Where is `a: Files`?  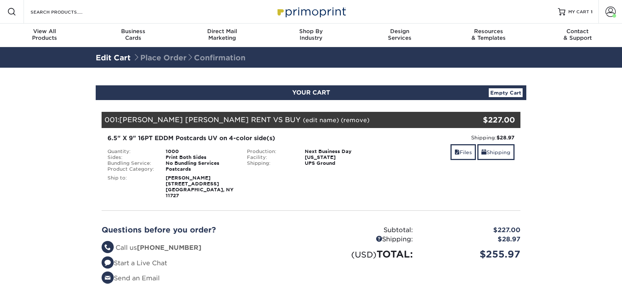 a: Files is located at coordinates (463, 152).